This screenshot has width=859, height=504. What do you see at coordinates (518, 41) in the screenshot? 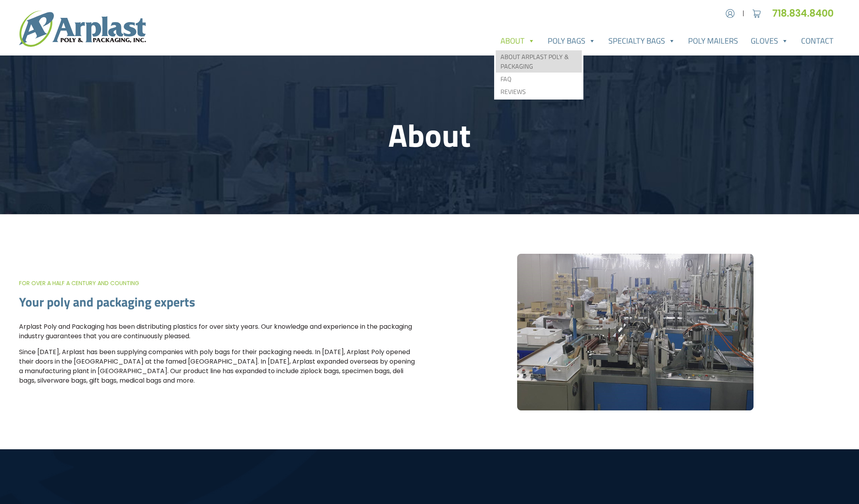
I see `a: About` at bounding box center [518, 41].